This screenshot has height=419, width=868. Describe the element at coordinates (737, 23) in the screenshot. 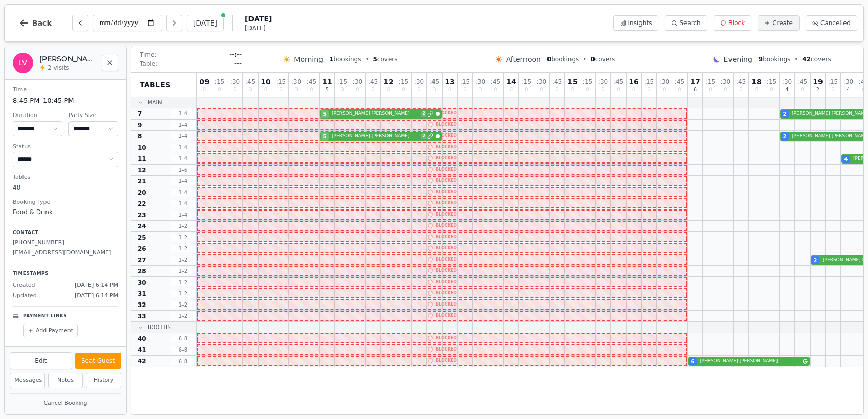

I see `span: Block` at that location.